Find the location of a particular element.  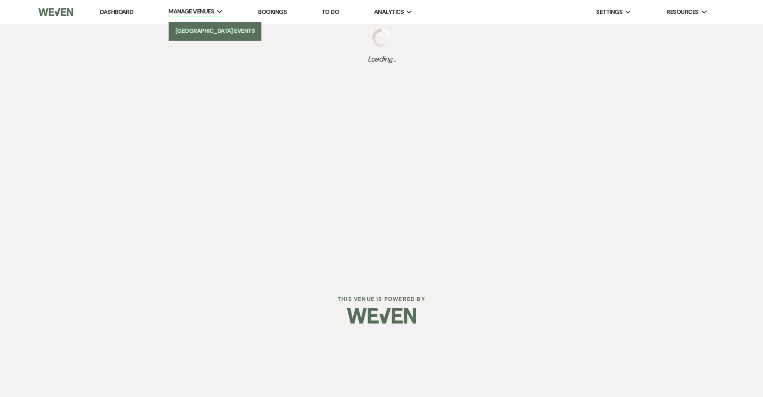

span: Resources is located at coordinates (682, 12).